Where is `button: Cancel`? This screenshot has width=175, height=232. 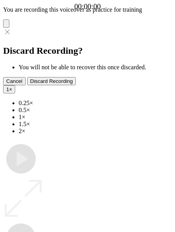 button: Cancel is located at coordinates (14, 81).